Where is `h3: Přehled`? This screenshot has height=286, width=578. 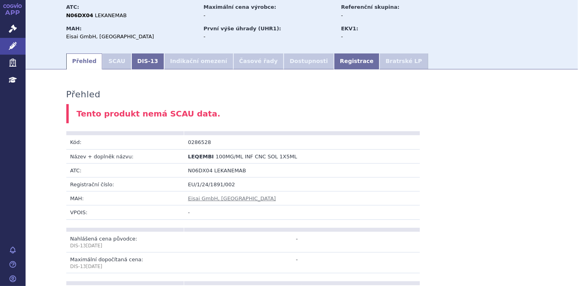 h3: Přehled is located at coordinates (83, 95).